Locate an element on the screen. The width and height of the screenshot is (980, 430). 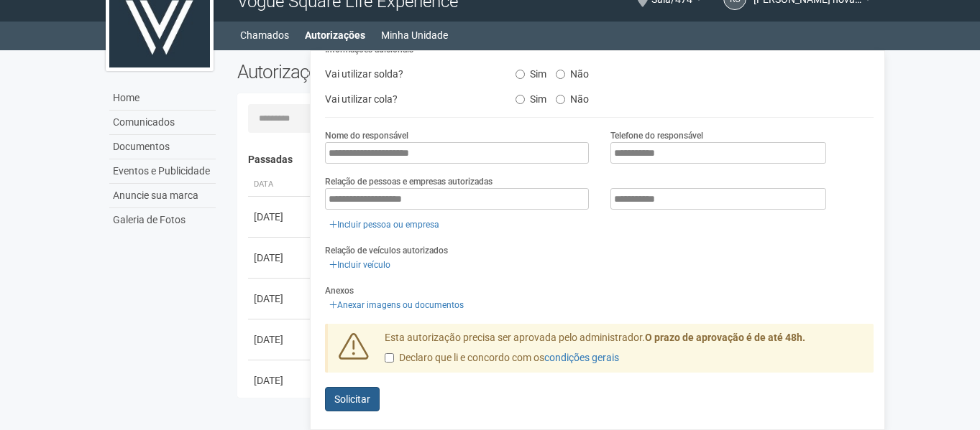
div: Esta autorização precisa ser aprovada pelo administrador. is located at coordinates (625, 352).